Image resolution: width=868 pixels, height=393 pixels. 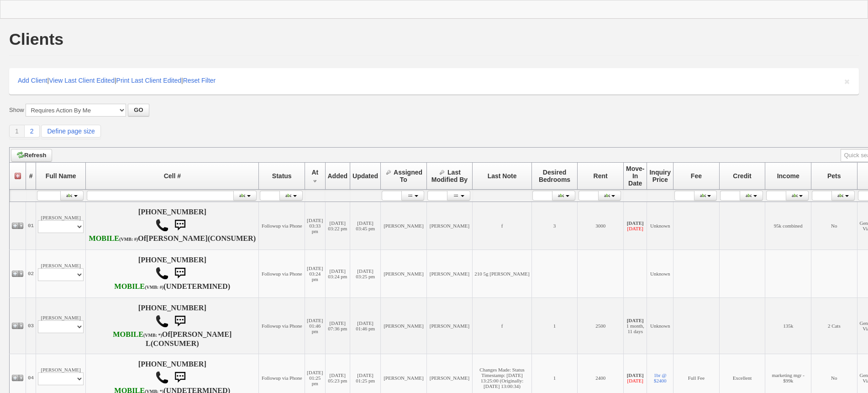 What do you see at coordinates (153, 335) in the screenshot?
I see `font: (VMB: *)` at bounding box center [153, 335].